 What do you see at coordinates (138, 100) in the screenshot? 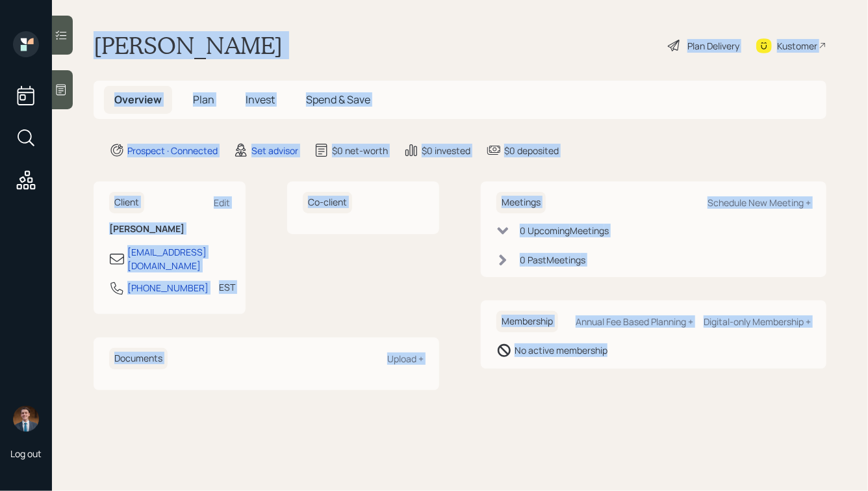
I see `span: Overview` at bounding box center [138, 100].